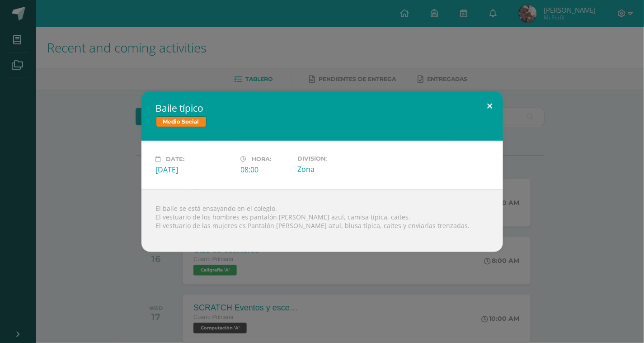 This screenshot has height=343, width=644. What do you see at coordinates (336, 169) in the screenshot?
I see `div: Zona` at bounding box center [336, 169].